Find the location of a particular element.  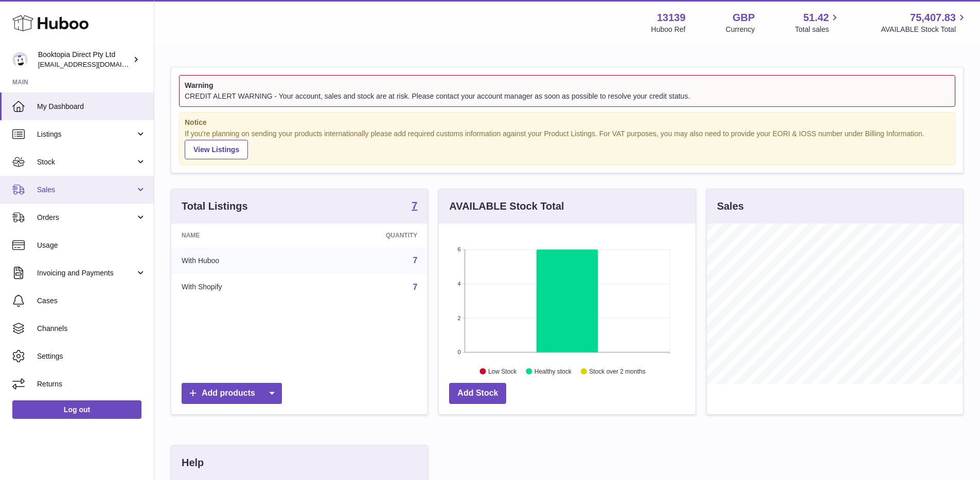

h3: Total Listings is located at coordinates (214, 206).